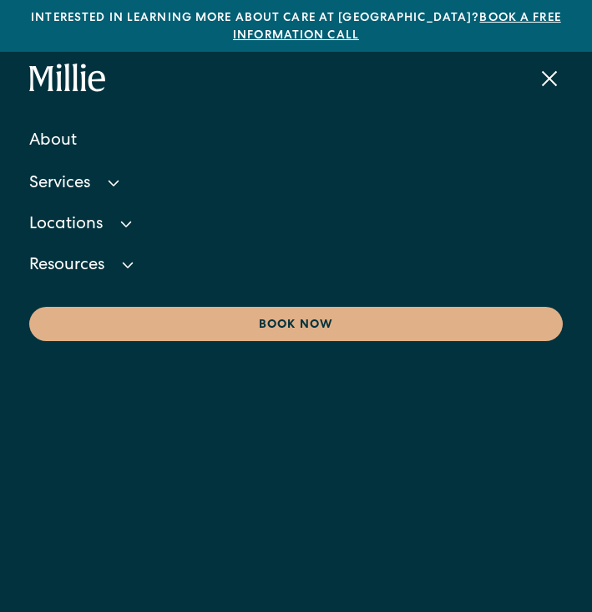 The image size is (592, 612). What do you see at coordinates (68, 79) in the screenshot?
I see `a: home` at bounding box center [68, 79].